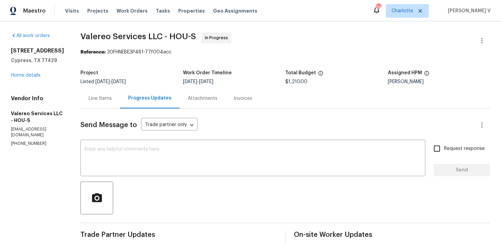 The height and width of the screenshot is (244, 501). What do you see at coordinates (37, 117) in the screenshot?
I see `h5: Valereo Services LLC - HOU-S` at bounding box center [37, 117].